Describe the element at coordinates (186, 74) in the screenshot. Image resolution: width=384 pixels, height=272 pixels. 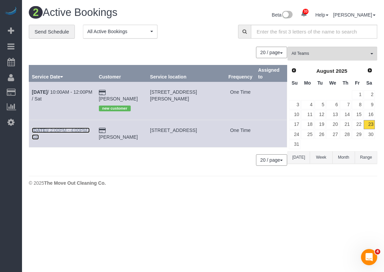
I see `th: Service location` at that location.